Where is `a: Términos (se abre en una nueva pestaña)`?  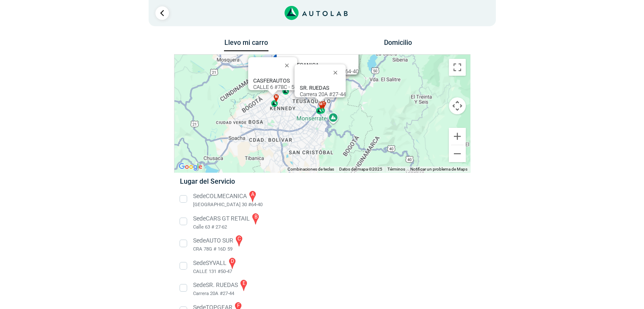 a: Términos (se abre en una nueva pestaña) is located at coordinates (396, 169).